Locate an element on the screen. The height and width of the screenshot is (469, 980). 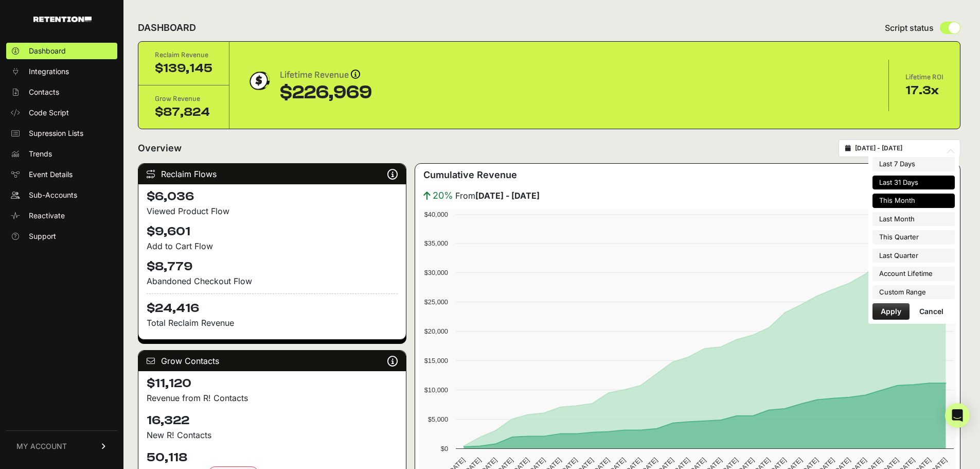
a: Contacts is located at coordinates (61, 92).